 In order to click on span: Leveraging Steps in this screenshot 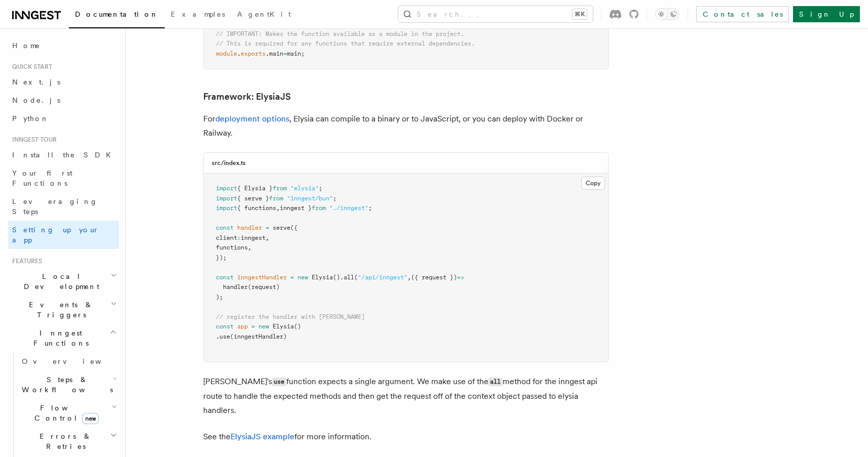, I will do `click(54, 206)`.